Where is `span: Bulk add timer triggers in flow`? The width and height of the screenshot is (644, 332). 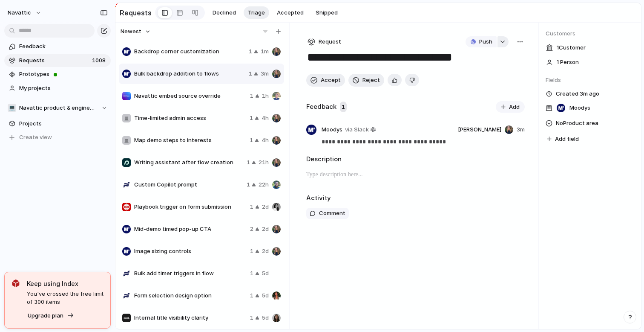 span: Bulk add timer triggers in flow is located at coordinates (191, 274).